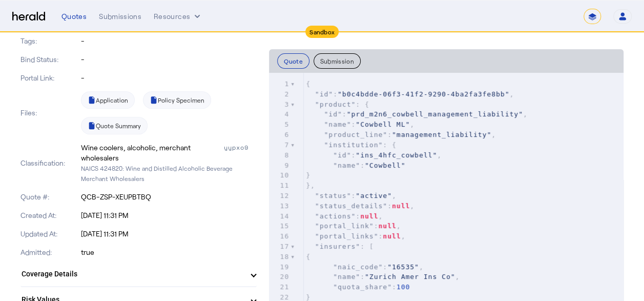  Describe the element at coordinates (280, 226) in the screenshot. I see `div: 15` at that location.